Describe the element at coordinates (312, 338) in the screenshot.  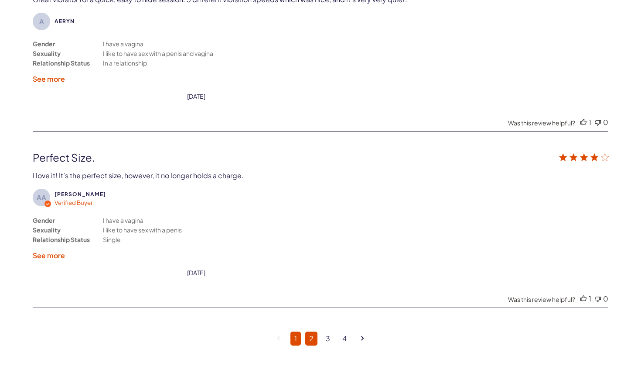
I see `a: Goto Page 2` at that location.